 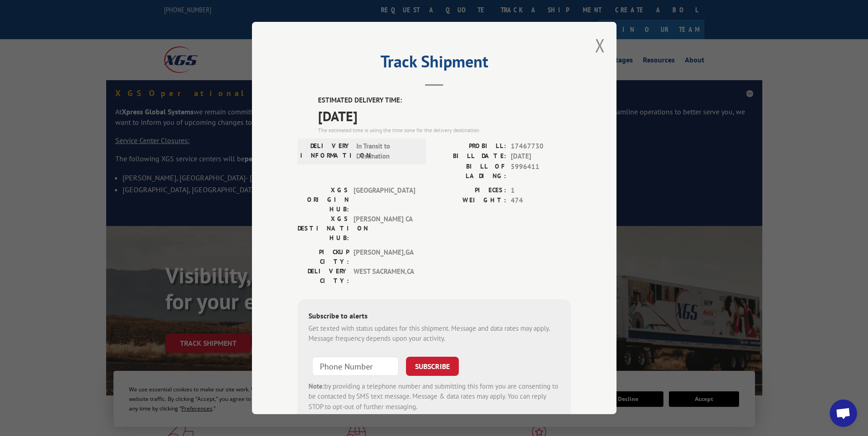 What do you see at coordinates (444, 130) in the screenshot?
I see `div: The estimated time is using the time zone for the delivery destination.` at bounding box center [444, 130].